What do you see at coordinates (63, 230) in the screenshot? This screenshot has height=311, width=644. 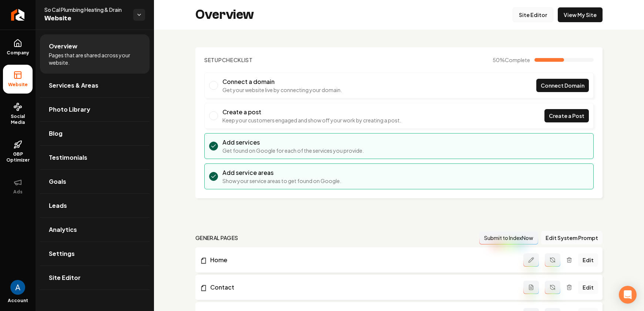 I see `span: Analytics` at bounding box center [63, 230].